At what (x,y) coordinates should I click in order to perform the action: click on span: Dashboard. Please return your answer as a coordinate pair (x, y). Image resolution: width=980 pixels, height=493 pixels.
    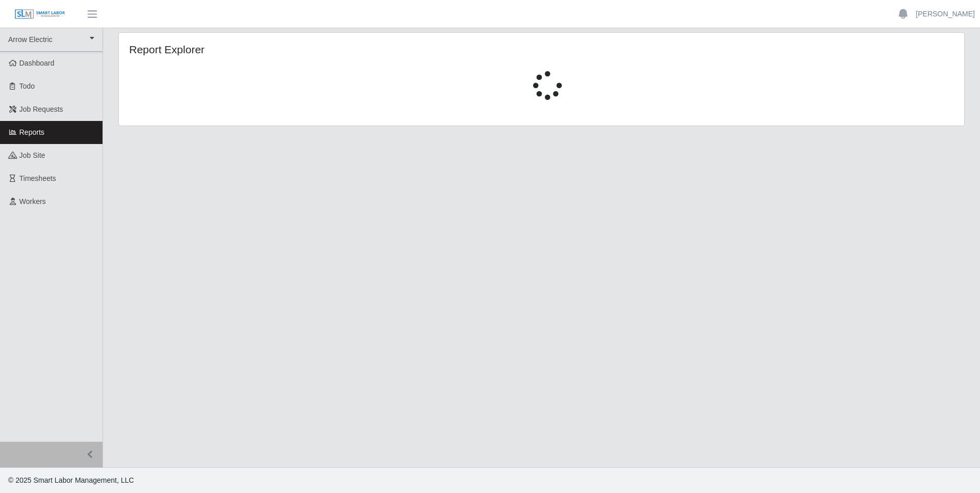
    Looking at the image, I should click on (37, 63).